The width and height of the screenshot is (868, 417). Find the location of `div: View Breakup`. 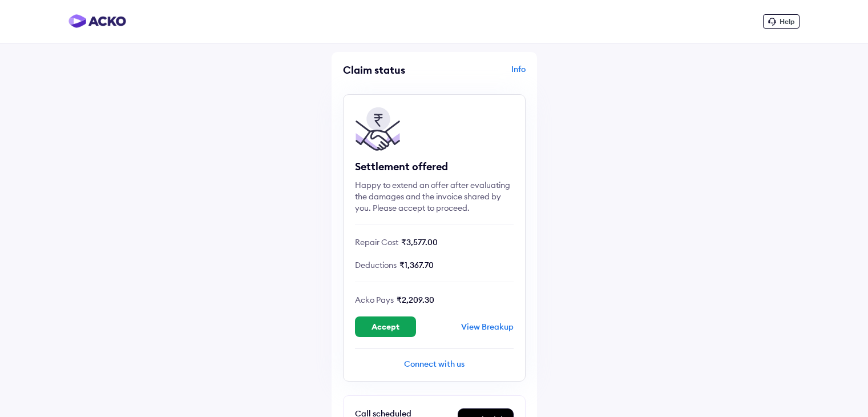

div: View Breakup is located at coordinates (488, 327).